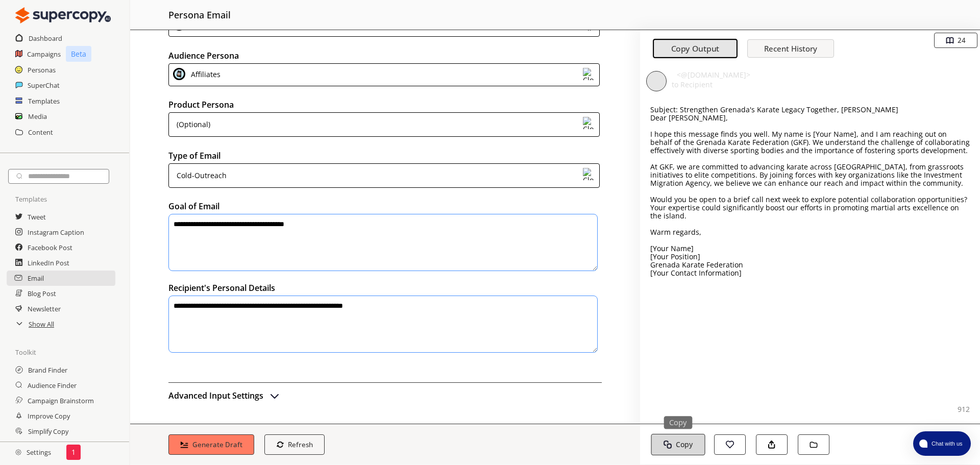 The width and height of the screenshot is (980, 465). What do you see at coordinates (50, 248) in the screenshot?
I see `h2: Facebook Post` at bounding box center [50, 248].